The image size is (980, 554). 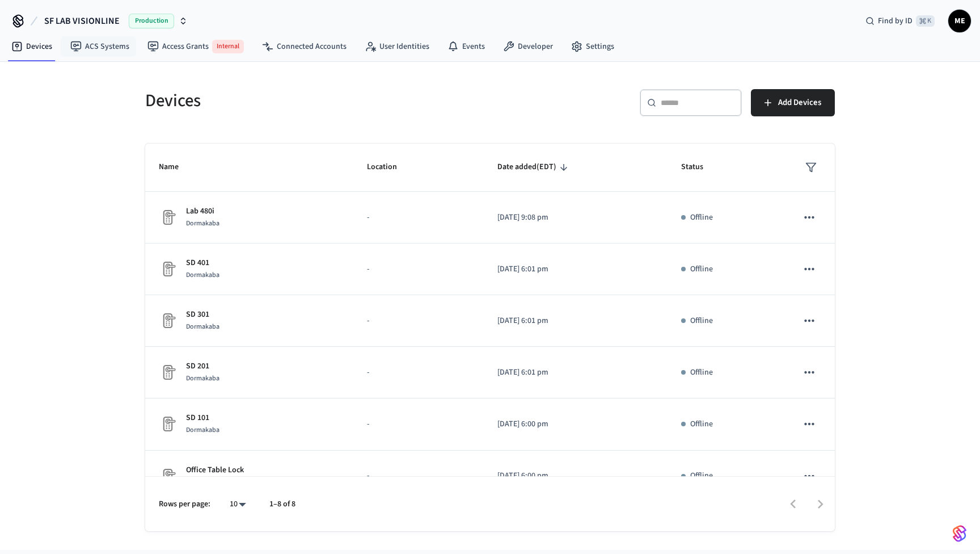 What do you see at coordinates (592, 46) in the screenshot?
I see `a: Settings` at bounding box center [592, 46].